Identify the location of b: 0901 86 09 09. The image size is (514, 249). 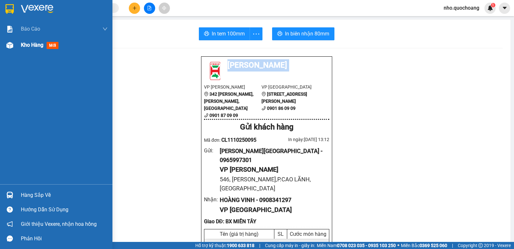
(281, 108).